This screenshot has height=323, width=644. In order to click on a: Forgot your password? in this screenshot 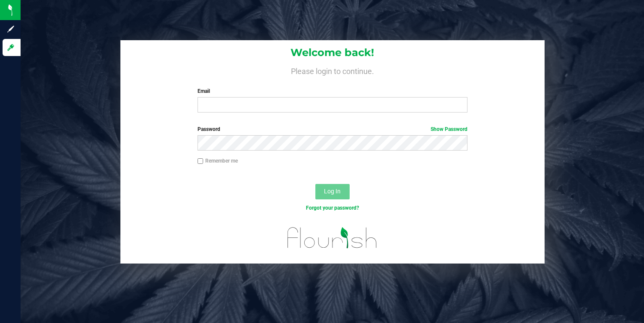, I will do `click(333, 208)`.